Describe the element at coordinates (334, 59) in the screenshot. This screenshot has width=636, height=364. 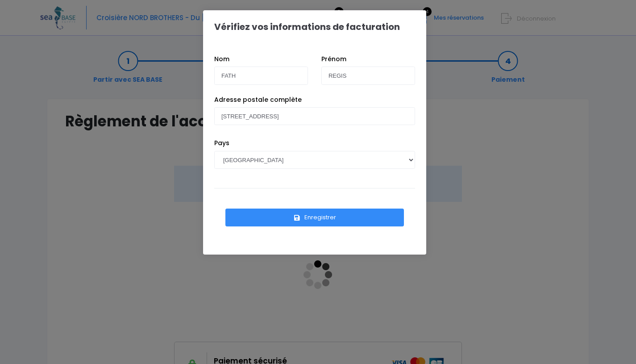
I see `label: Prénom` at that location.